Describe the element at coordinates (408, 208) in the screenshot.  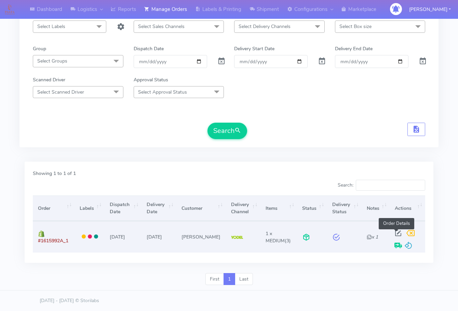
I see `th: Actions: activate to sort column ascending` at that location.